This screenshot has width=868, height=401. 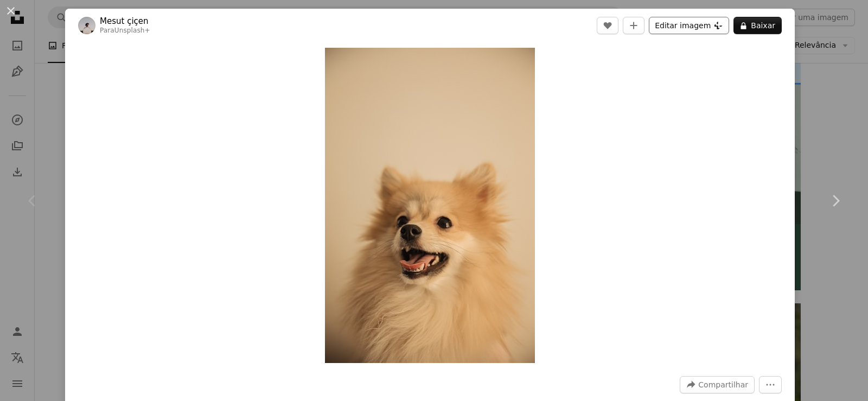 I want to click on button: Compartilhar esta imagem, so click(x=717, y=384).